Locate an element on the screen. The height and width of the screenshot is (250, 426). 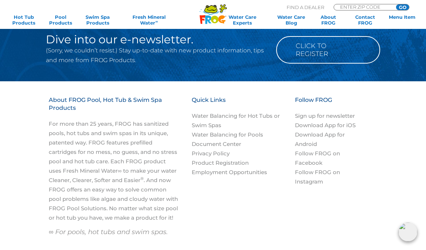
a: Swim SpaProducts is located at coordinates (97, 20).